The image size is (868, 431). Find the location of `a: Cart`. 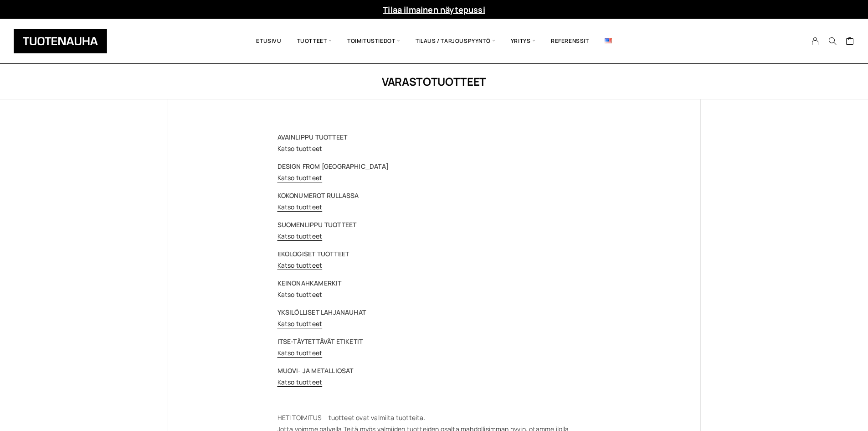

a: Cart is located at coordinates (850, 42).